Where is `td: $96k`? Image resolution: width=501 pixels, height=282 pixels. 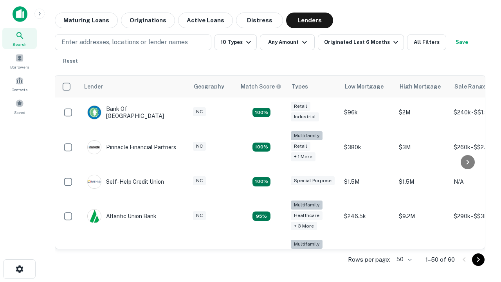
td: $96k is located at coordinates (367, 112).